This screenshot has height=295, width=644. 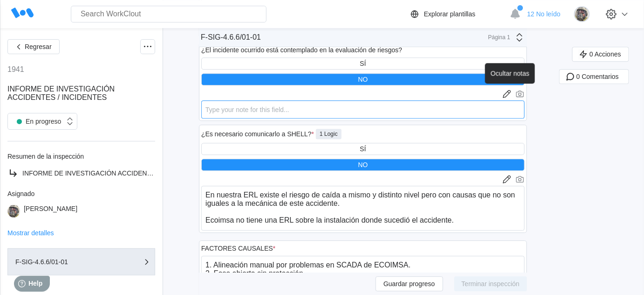 What do you see at coordinates (498, 38) in the screenshot?
I see `div: Página 1` at bounding box center [498, 38].